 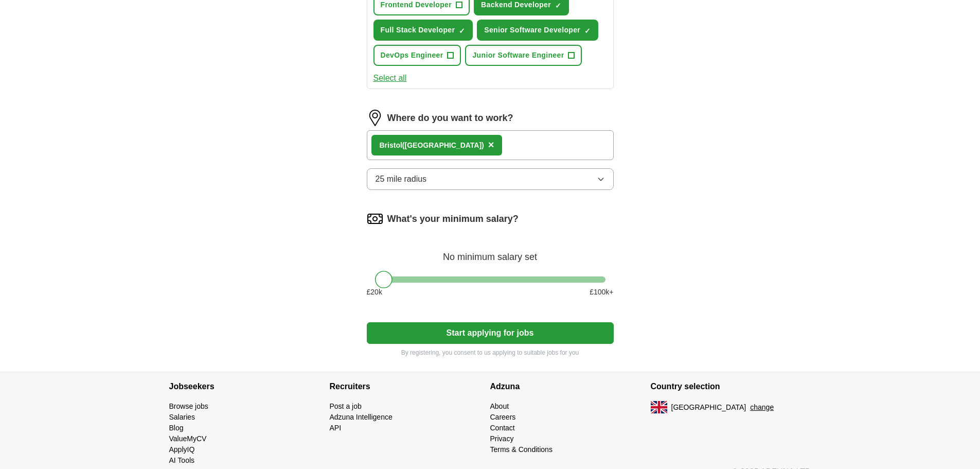 What do you see at coordinates (375, 118) in the screenshot?
I see `img: location.png` at bounding box center [375, 118].